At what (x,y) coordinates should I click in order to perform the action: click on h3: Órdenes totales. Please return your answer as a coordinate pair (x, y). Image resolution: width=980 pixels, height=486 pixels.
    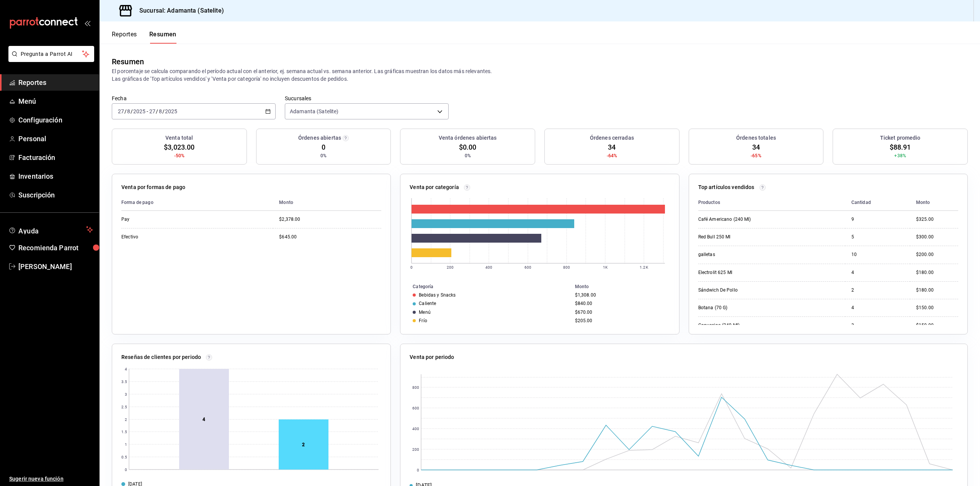
    Looking at the image, I should click on (756, 138).